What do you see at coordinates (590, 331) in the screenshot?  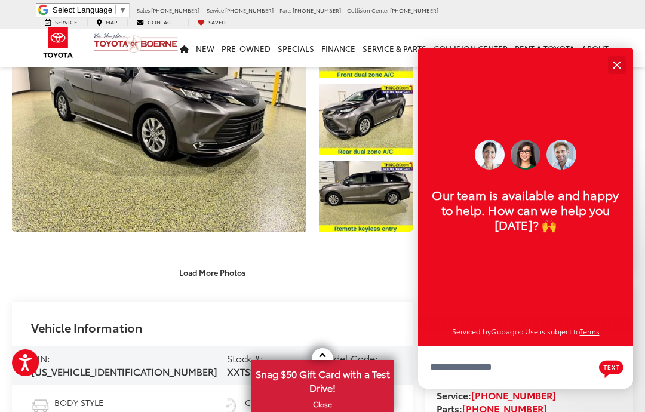 I see `a: Terms` at bounding box center [590, 331].